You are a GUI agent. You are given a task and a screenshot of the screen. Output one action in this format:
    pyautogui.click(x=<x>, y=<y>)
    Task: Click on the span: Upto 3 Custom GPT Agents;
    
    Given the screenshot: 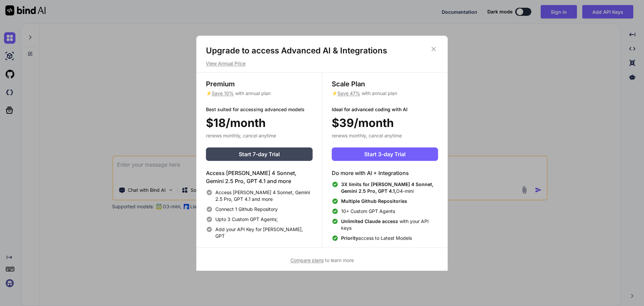 What is the action you would take?
    pyautogui.click(x=247, y=219)
    